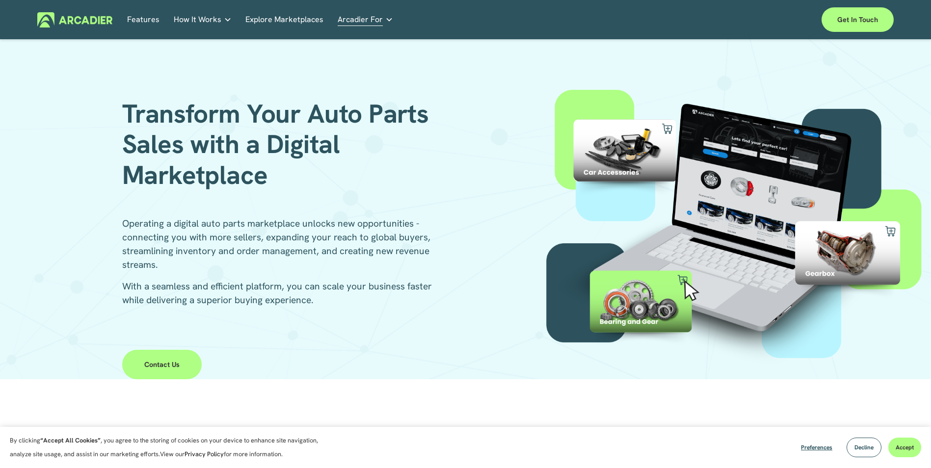  I want to click on a: Privacy Policy, so click(204, 454).